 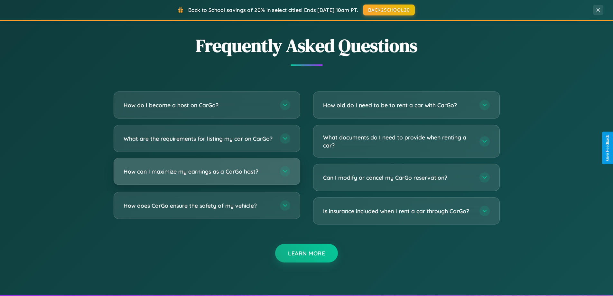 I want to click on h3: How do I become a host on CarGo?, so click(x=198, y=105).